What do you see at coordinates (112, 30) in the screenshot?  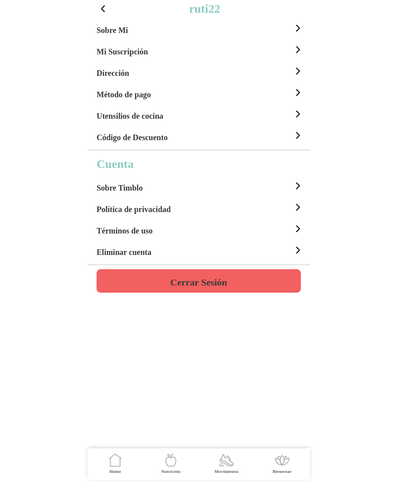 I see `h5: Sobre Mi` at bounding box center [112, 30].